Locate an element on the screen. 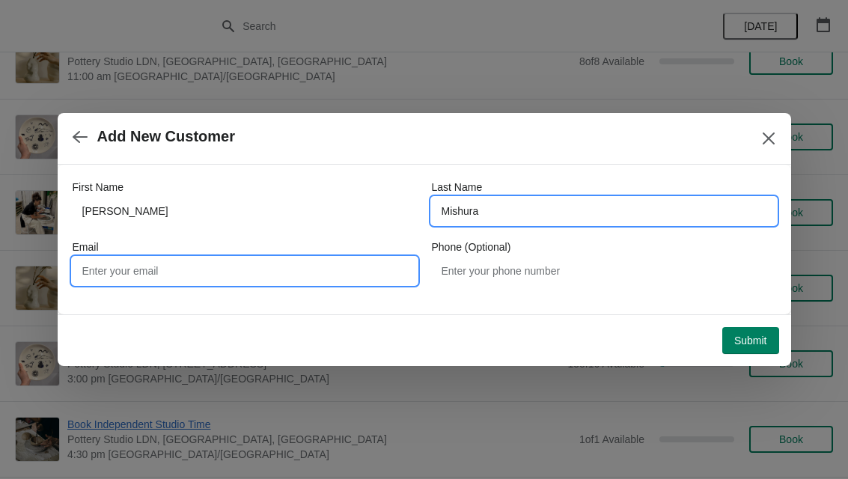 This screenshot has width=848, height=479. span: Submit is located at coordinates (750, 340).